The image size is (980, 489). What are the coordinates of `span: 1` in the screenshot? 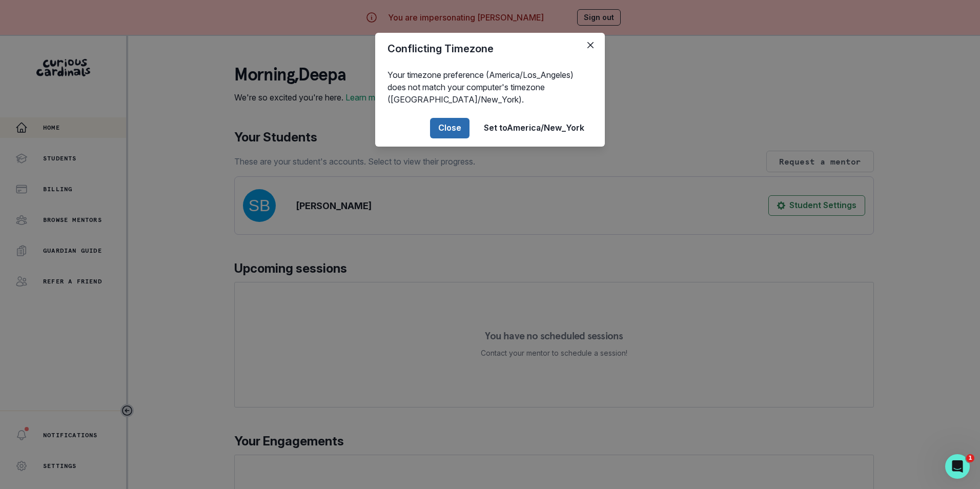 It's located at (970, 458).